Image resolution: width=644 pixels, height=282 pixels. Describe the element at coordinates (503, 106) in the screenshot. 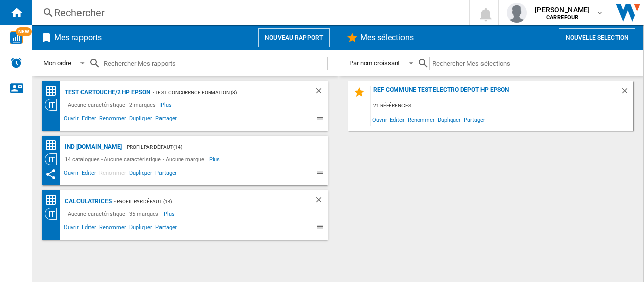

I see `div: 21 références` at that location.